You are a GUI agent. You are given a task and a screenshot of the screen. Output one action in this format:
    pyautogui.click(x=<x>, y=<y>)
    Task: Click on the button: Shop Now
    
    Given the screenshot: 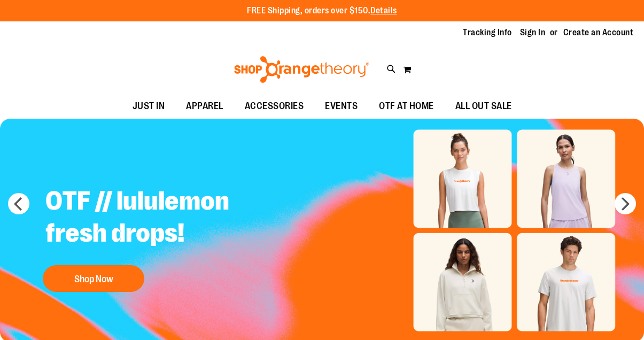 What is the action you would take?
    pyautogui.click(x=94, y=279)
    